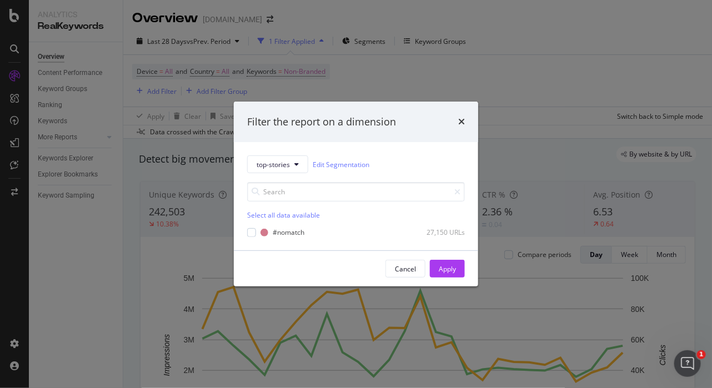 This screenshot has width=712, height=388. I want to click on div: Filter the report on a dimension, so click(322, 122).